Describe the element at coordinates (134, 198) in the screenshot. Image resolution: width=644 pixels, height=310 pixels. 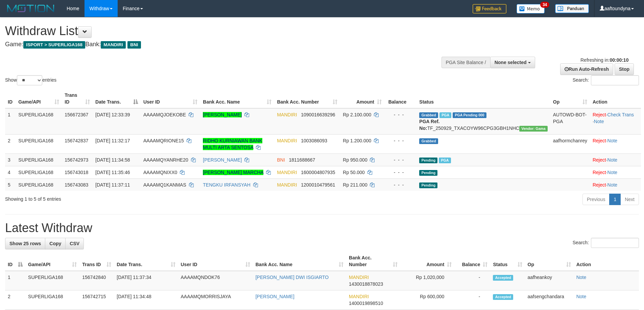
I see `div: Showing 1 to 5 of 5 entries` at that location.